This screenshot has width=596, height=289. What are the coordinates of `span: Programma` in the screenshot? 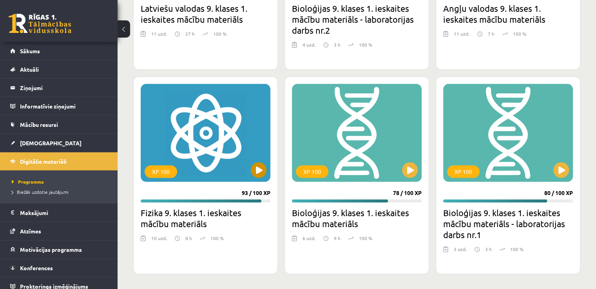 It's located at (28, 182).